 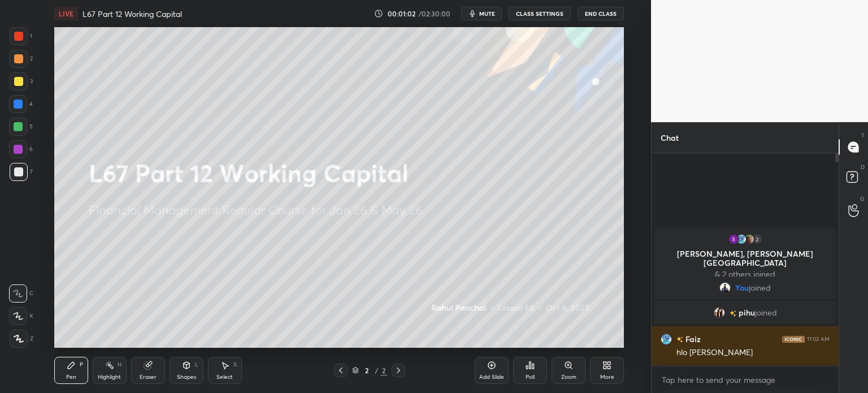 I want to click on div: 11:02 AM, so click(x=818, y=339).